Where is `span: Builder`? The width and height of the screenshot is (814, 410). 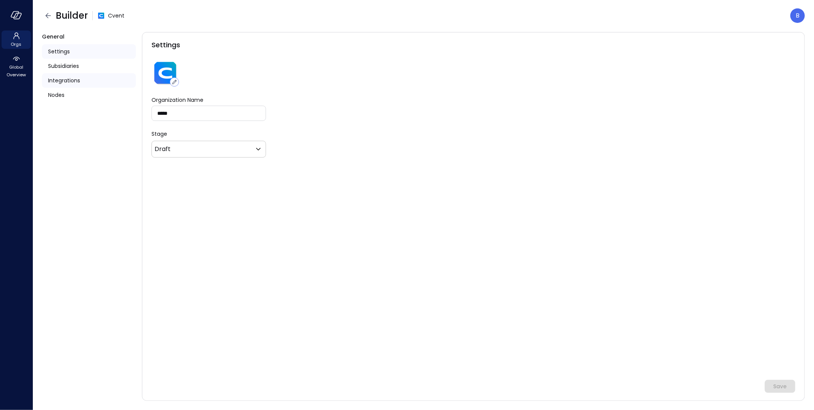
span: Builder is located at coordinates (72, 16).